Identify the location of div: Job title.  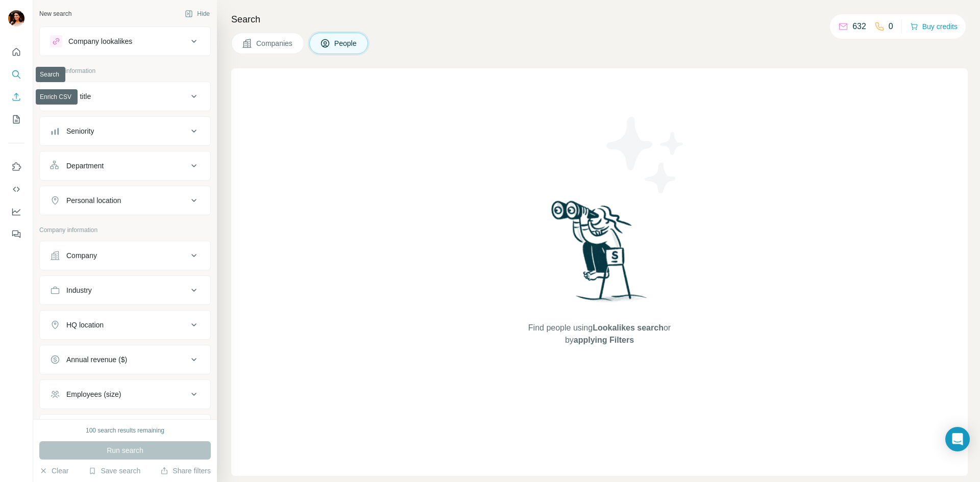
(78, 97).